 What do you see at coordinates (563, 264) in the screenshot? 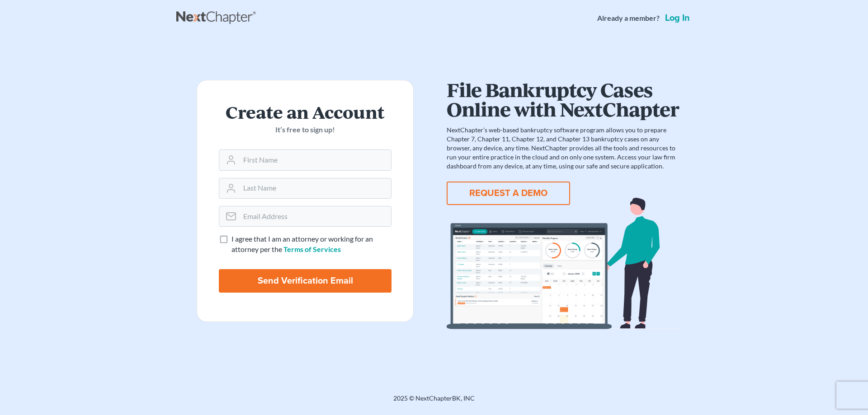
I see `img: dashboard-867a026336fddd4d87f0941869007d5e2a59e2bc3a7d80a2916e9f42c0117099.svg` at bounding box center [563, 264].